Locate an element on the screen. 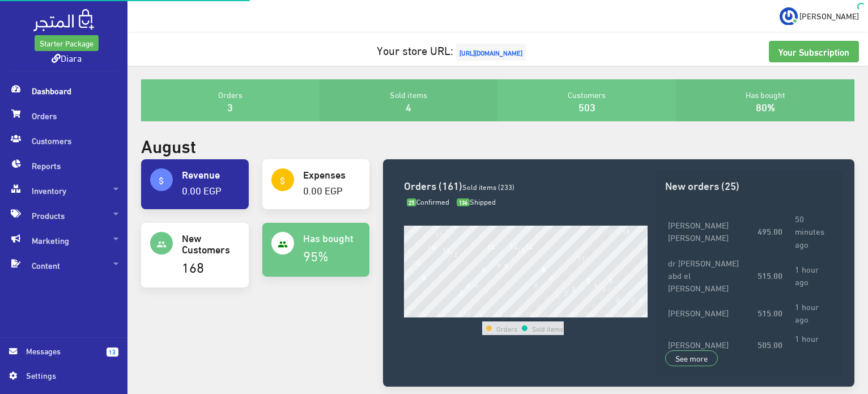  span: Messages is located at coordinates (62, 351).